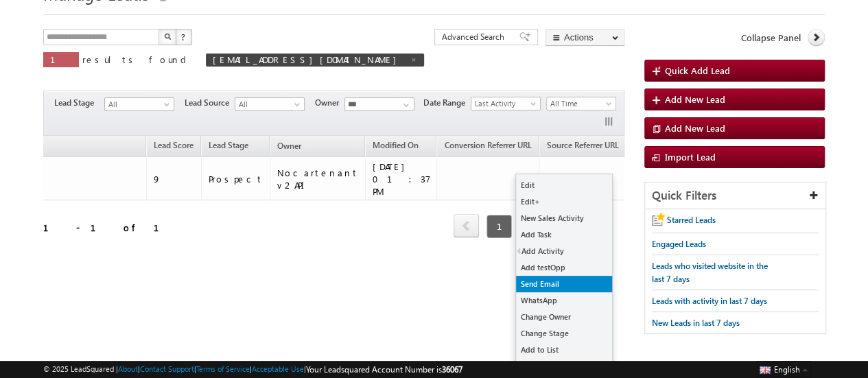 The height and width of the screenshot is (378, 868). Describe the element at coordinates (579, 104) in the screenshot. I see `span: All Time` at that location.